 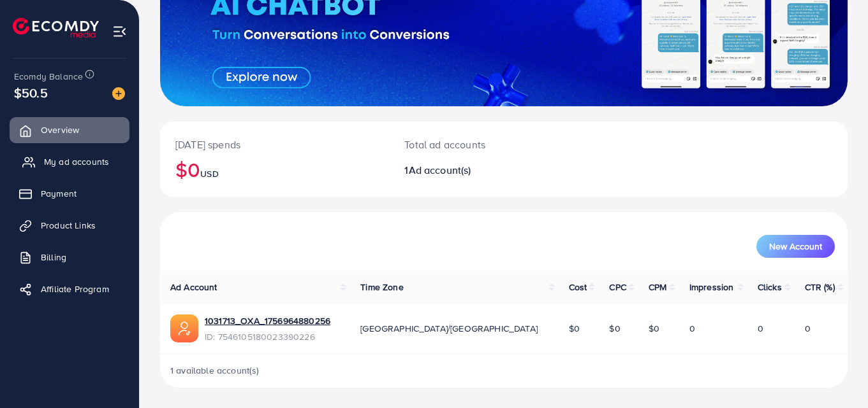 I want to click on a: Affiliate Program, so click(x=70, y=289).